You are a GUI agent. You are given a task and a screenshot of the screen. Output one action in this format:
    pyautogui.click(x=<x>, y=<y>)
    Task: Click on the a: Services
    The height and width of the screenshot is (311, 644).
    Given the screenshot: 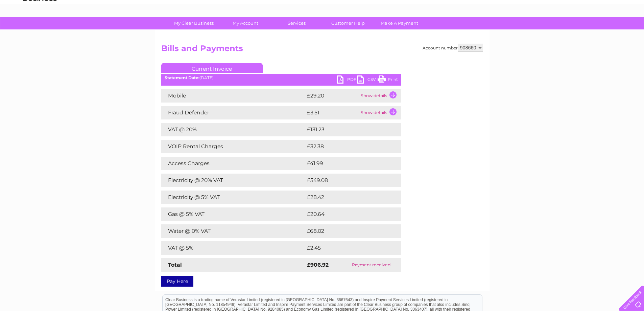 What is the action you would take?
    pyautogui.click(x=297, y=23)
    